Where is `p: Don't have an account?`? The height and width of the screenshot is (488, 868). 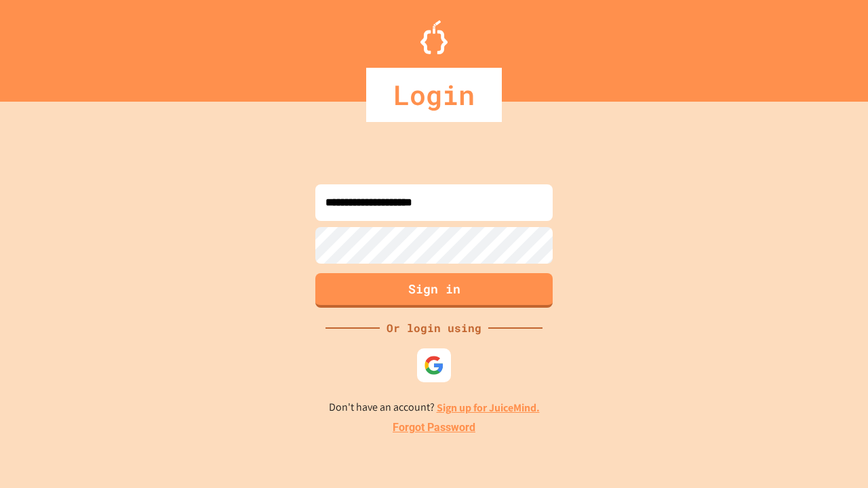 p: Don't have an account? is located at coordinates (434, 408).